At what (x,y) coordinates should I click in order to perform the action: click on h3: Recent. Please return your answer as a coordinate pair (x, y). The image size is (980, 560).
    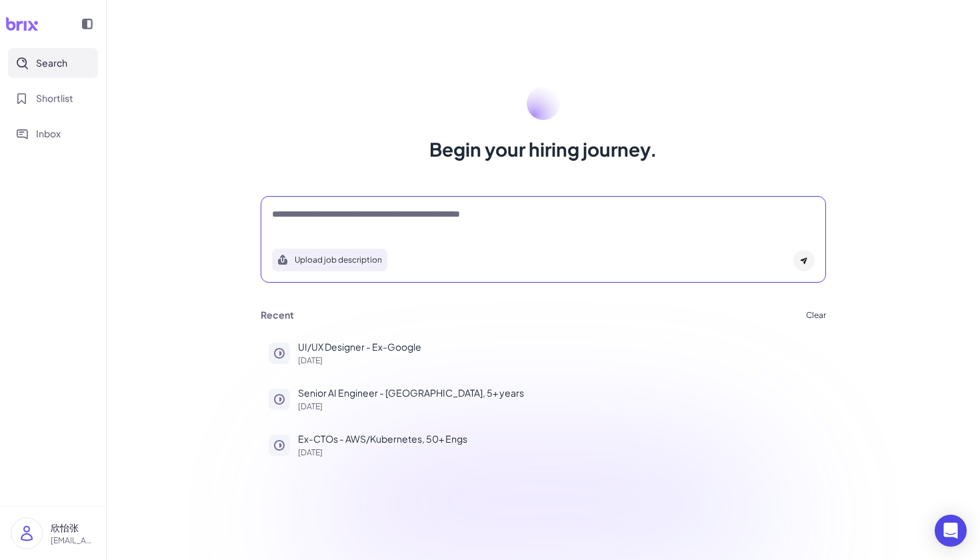
    Looking at the image, I should click on (277, 315).